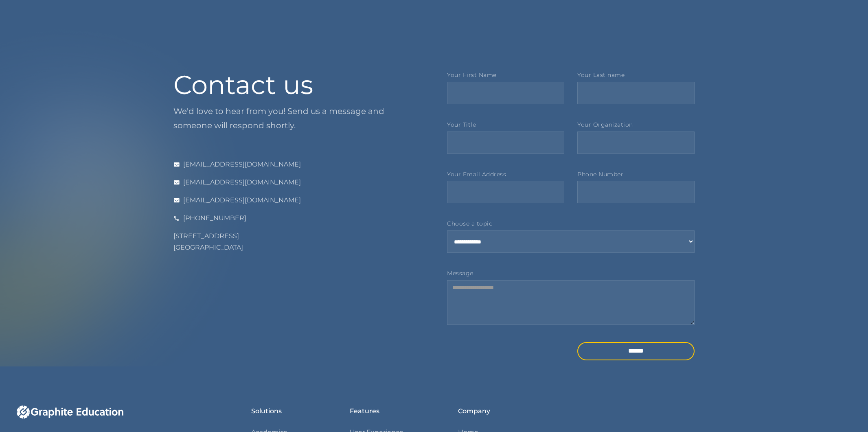 This screenshot has width=868, height=432. What do you see at coordinates (571, 224) in the screenshot?
I see `label: Choose a topic` at bounding box center [571, 224].